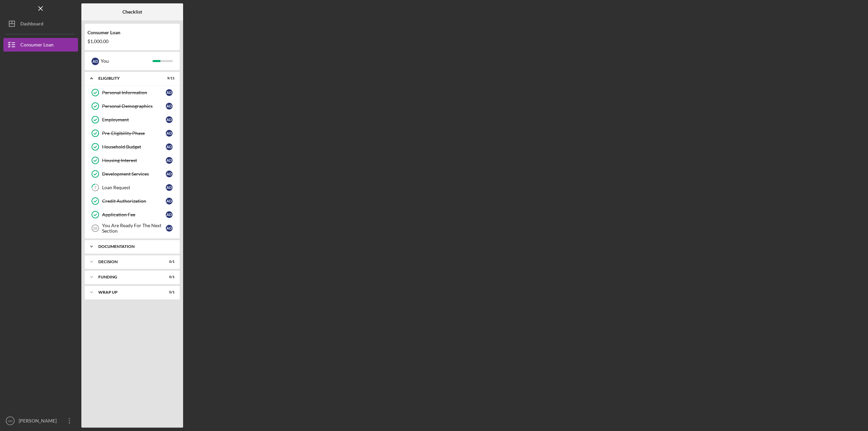  Describe the element at coordinates (126, 61) in the screenshot. I see `div: You` at that location.